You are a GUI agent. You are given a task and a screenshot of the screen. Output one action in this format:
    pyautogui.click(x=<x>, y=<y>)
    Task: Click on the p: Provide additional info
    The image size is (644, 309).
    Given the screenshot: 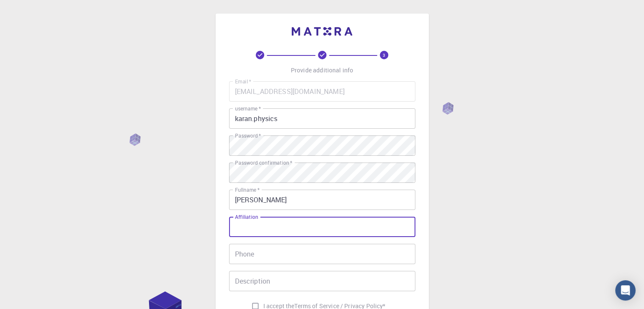 What is the action you would take?
    pyautogui.click(x=322, y=70)
    